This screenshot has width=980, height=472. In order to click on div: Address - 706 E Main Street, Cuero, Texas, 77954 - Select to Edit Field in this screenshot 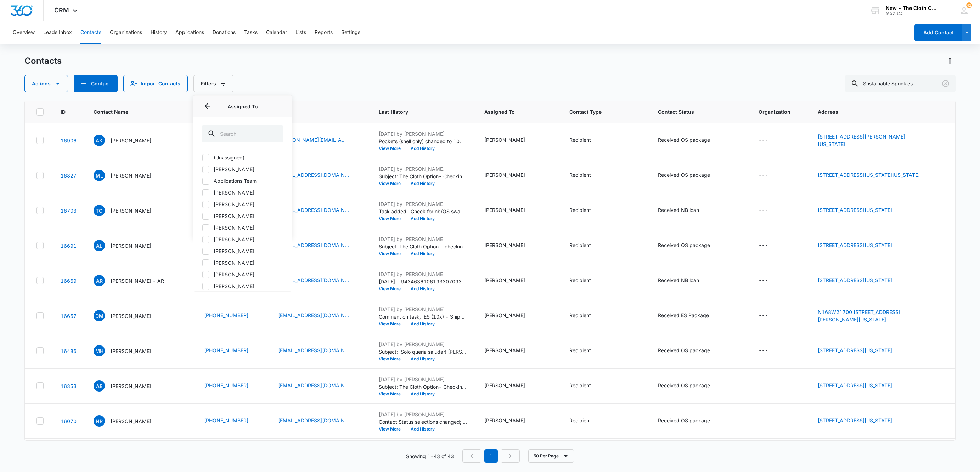, I will do `click(861, 386)`.